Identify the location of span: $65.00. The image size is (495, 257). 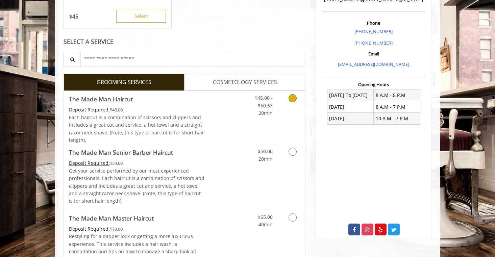
(265, 217).